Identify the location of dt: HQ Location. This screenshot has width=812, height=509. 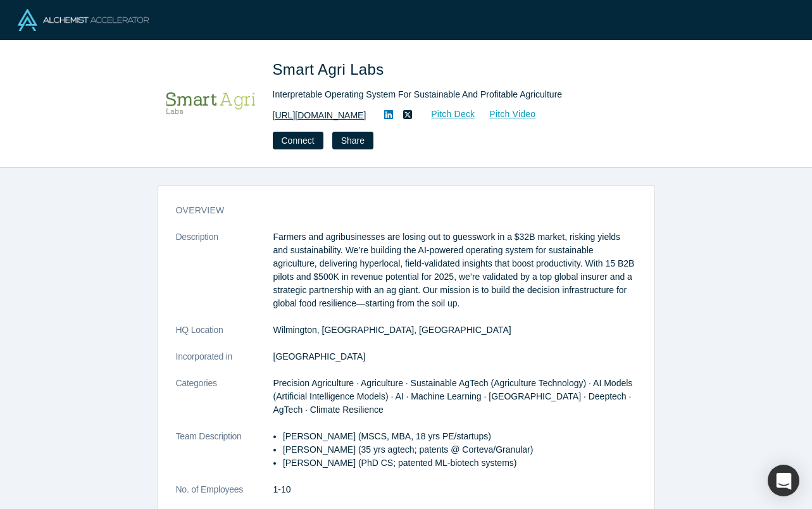
(224, 337).